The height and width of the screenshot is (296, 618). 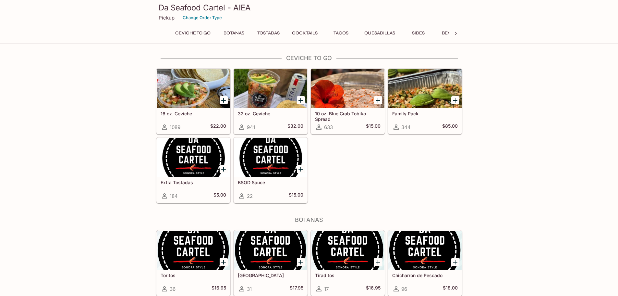 I want to click on a: Extra Tostadas184$5.00, so click(x=193, y=170).